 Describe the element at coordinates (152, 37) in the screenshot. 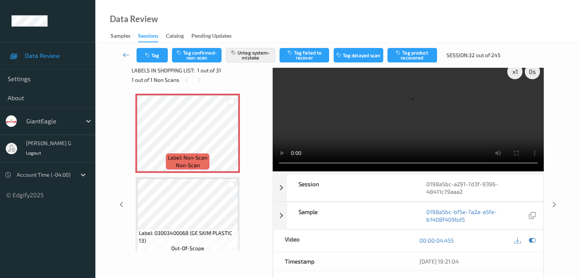

I see `a: Sessions` at that location.